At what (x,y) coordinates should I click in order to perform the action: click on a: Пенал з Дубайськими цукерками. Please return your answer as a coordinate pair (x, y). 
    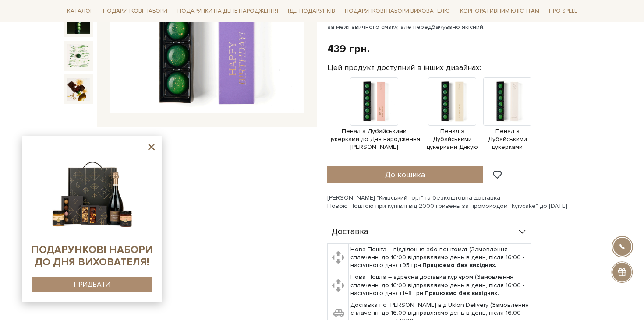
    Looking at the image, I should click on (507, 124).